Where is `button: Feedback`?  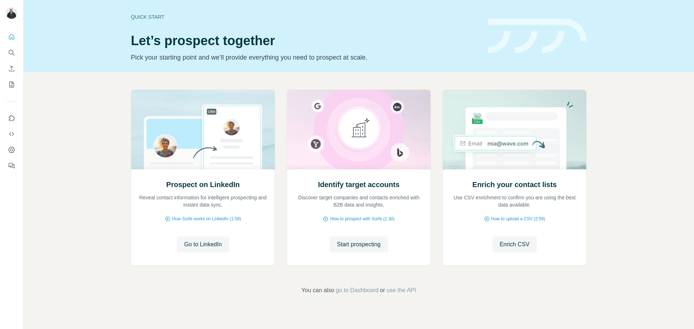
button: Feedback is located at coordinates (12, 166).